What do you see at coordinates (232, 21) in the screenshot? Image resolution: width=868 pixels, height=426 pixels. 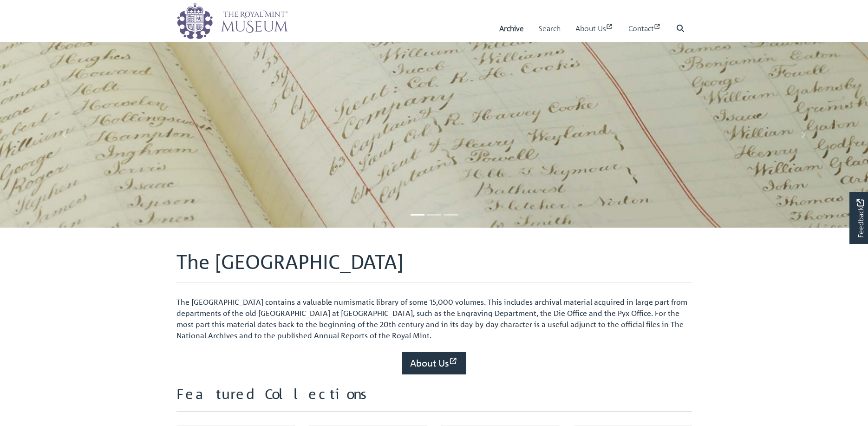 I see `img: logo_wide.png` at bounding box center [232, 21].